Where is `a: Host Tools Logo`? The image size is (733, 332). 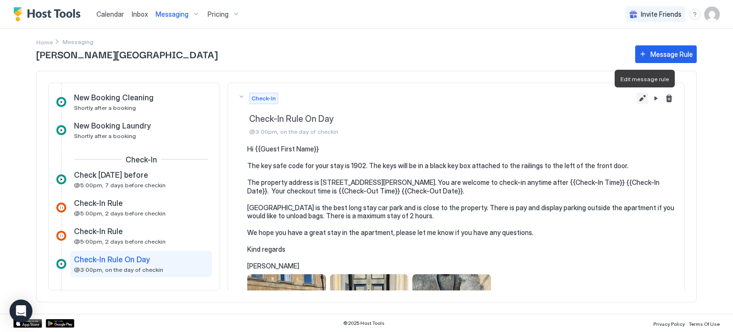
a: Host Tools Logo is located at coordinates (49, 14).